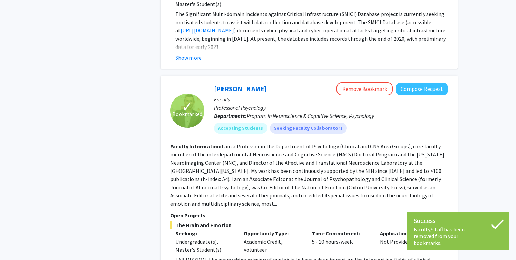 The height and width of the screenshot is (260, 516). Describe the element at coordinates (187, 114) in the screenshot. I see `span: Bookmarked` at that location.